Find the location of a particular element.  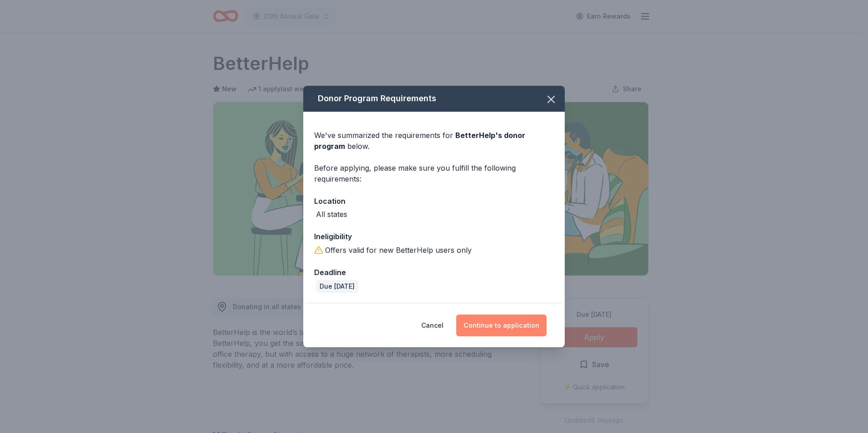

div: All states is located at coordinates (332, 214).